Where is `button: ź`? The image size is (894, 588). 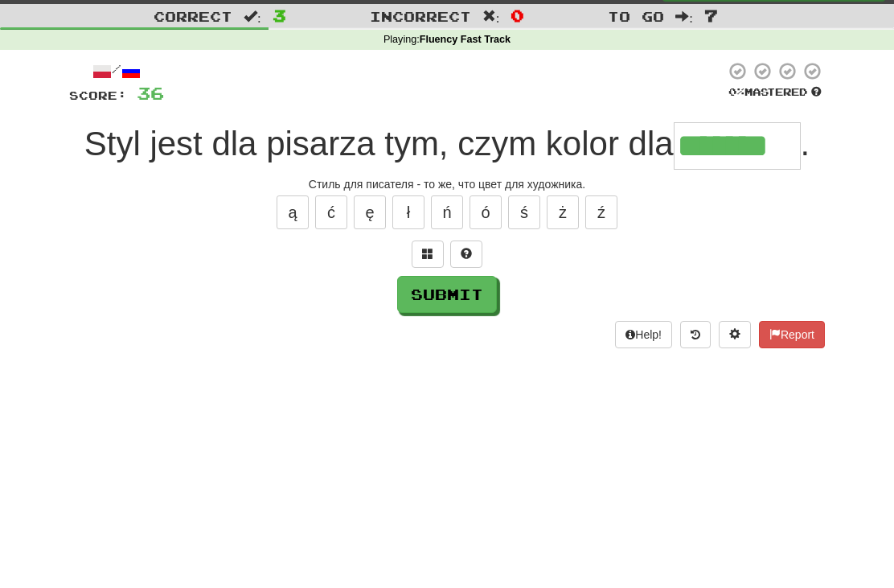
button: ź is located at coordinates (601, 213).